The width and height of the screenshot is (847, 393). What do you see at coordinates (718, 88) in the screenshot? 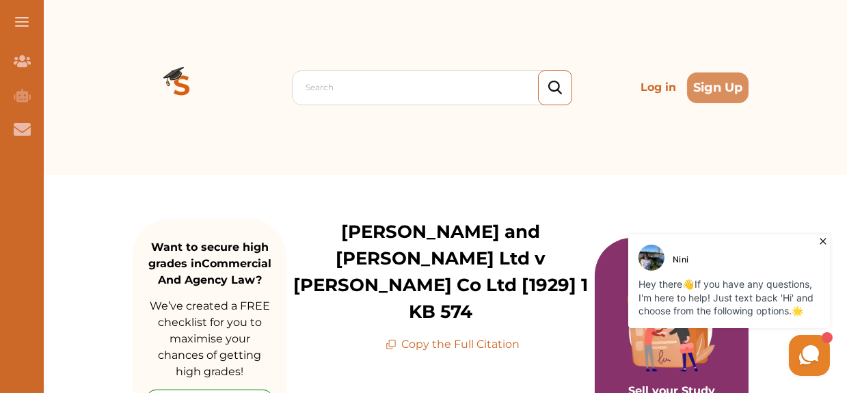
I see `button: Sign Up` at bounding box center [718, 88].